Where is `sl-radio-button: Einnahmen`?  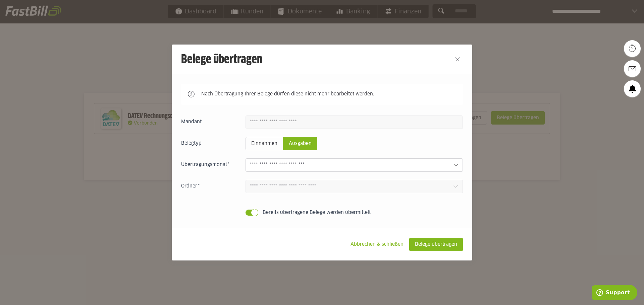
sl-radio-button: Einnahmen is located at coordinates (264, 144).